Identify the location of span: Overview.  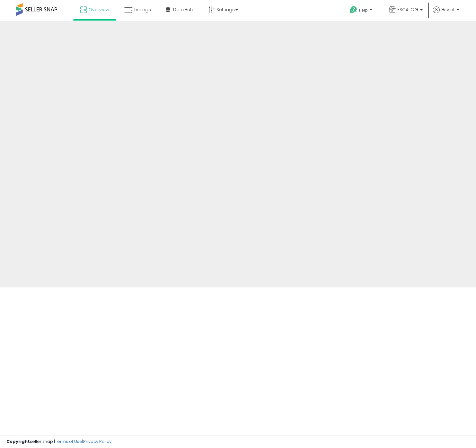
(99, 9).